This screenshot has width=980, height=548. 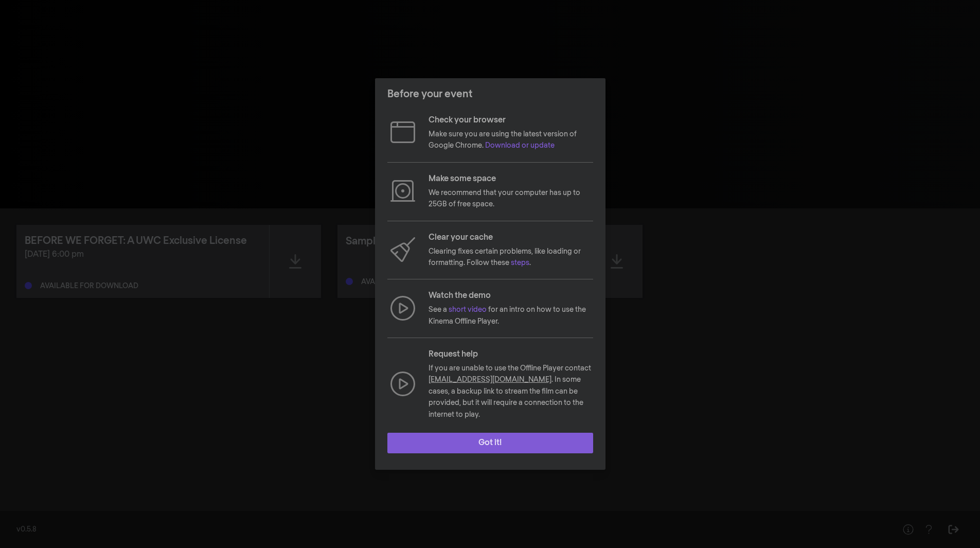 I want to click on p: Make sure you are using the latest version of Google Chrome., so click(x=511, y=140).